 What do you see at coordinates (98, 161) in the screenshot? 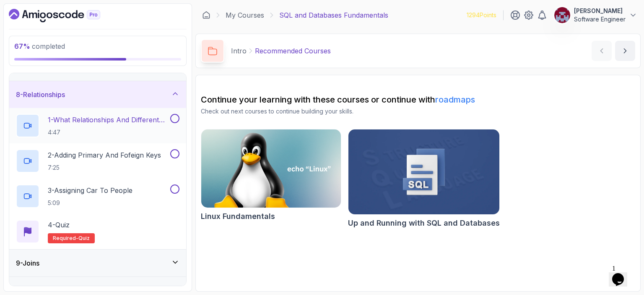
I see `button: 2-Adding Primary And Fofeign Keys7:25` at bounding box center [98, 161].